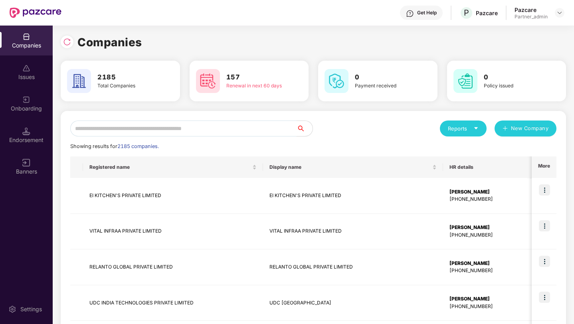 The height and width of the screenshot is (324, 574). Describe the element at coordinates (305, 129) in the screenshot. I see `button: search` at that location.